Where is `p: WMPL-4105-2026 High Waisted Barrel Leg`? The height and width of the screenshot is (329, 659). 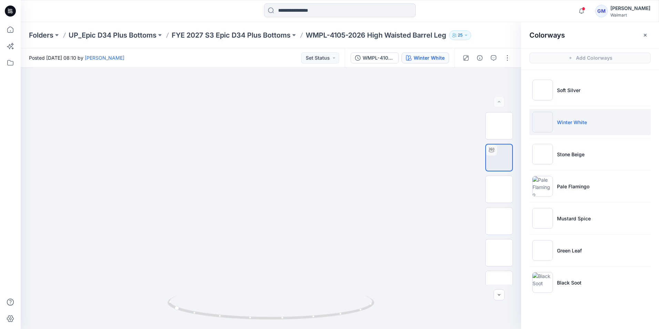 p: WMPL-4105-2026 High Waisted Barrel Leg is located at coordinates (376, 35).